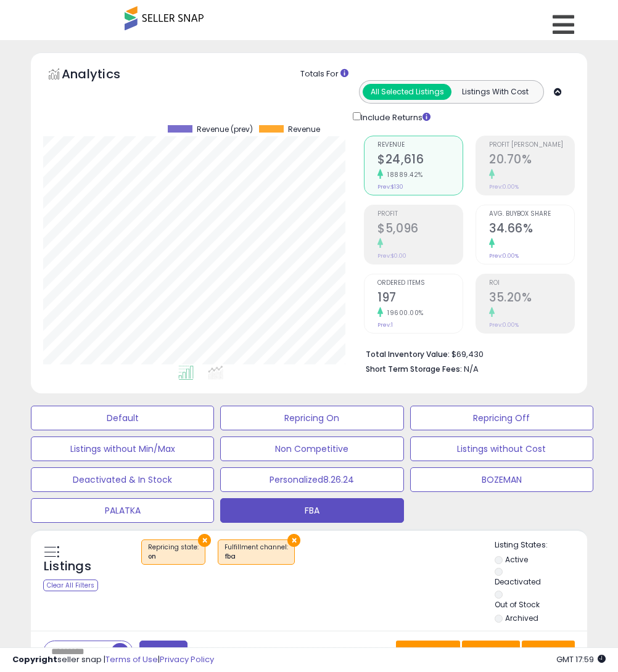 The image size is (618, 672). What do you see at coordinates (420, 160) in the screenshot?
I see `h2: $24,616` at bounding box center [420, 160].